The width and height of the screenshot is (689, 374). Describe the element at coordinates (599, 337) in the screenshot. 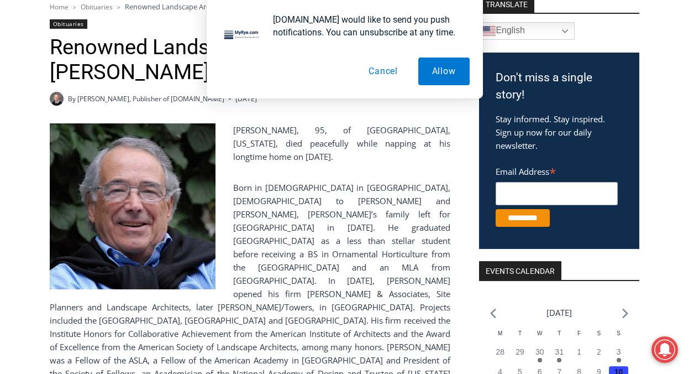

I see `div: Saturday` at that location.